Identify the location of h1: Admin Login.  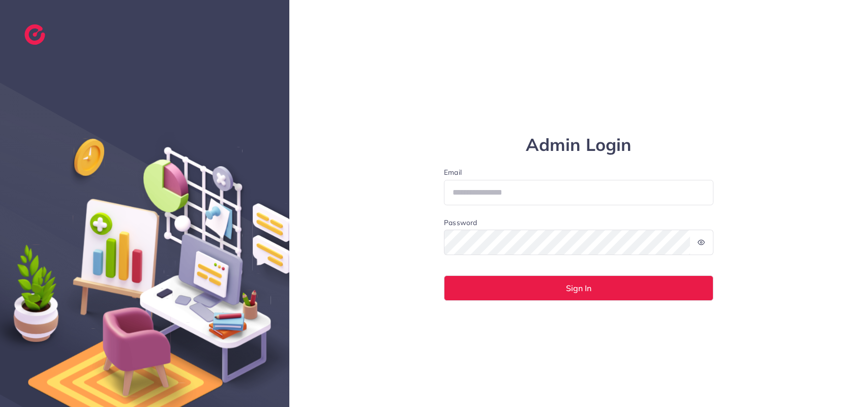
(579, 145).